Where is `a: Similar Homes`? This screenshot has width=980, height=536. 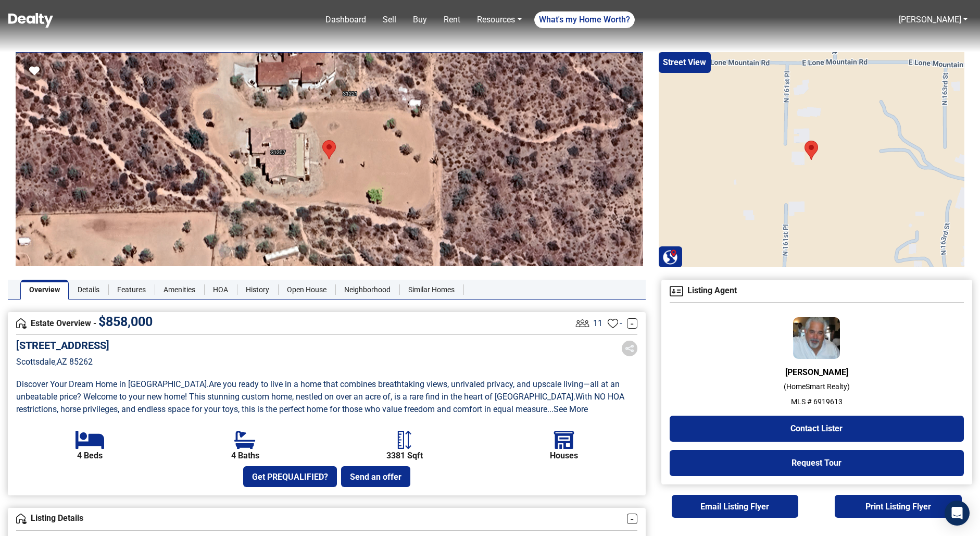 a: Similar Homes is located at coordinates (431, 290).